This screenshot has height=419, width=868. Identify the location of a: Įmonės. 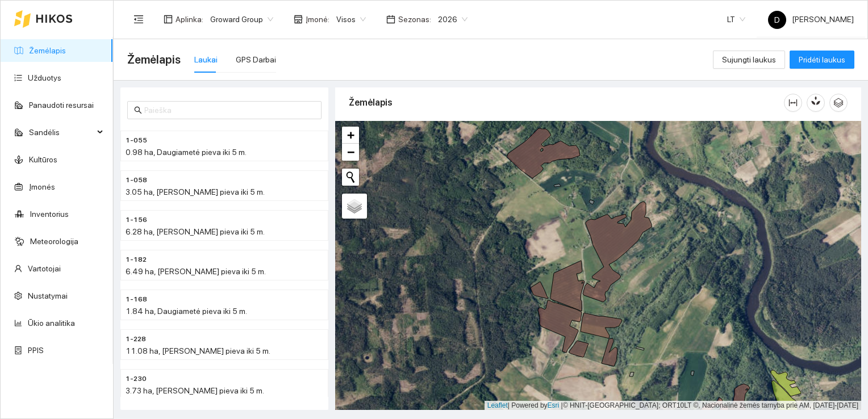
(42, 187).